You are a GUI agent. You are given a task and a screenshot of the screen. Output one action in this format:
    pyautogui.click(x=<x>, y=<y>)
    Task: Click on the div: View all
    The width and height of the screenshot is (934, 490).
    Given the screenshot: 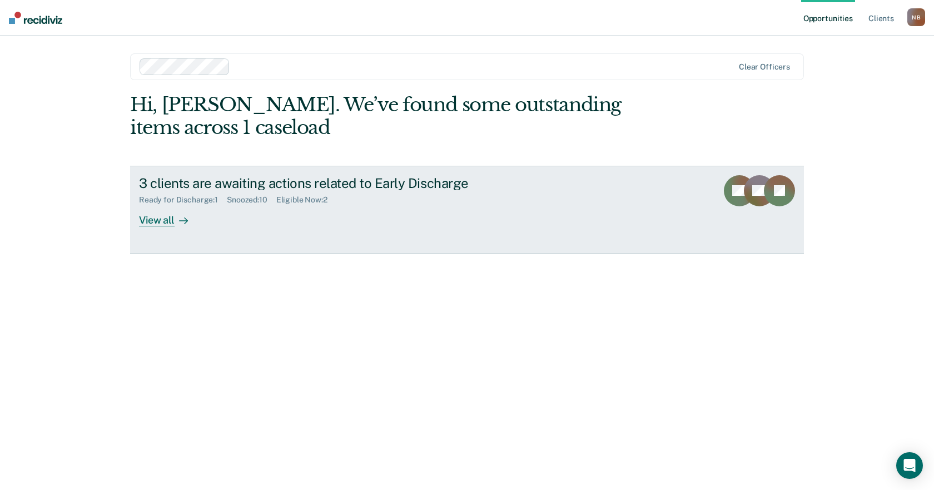 What is the action you would take?
    pyautogui.click(x=170, y=215)
    